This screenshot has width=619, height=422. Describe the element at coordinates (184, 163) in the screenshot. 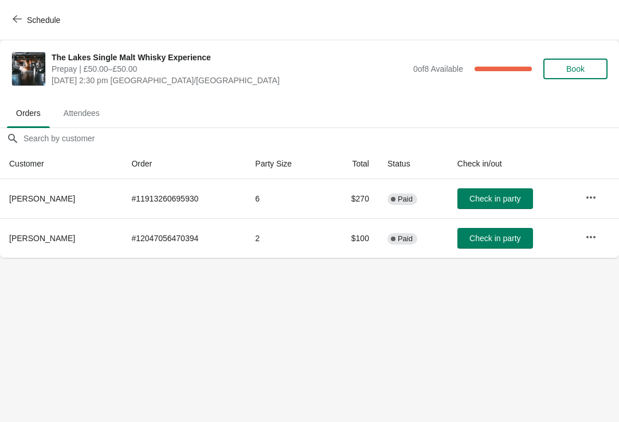

I see `th: Order` at that location.